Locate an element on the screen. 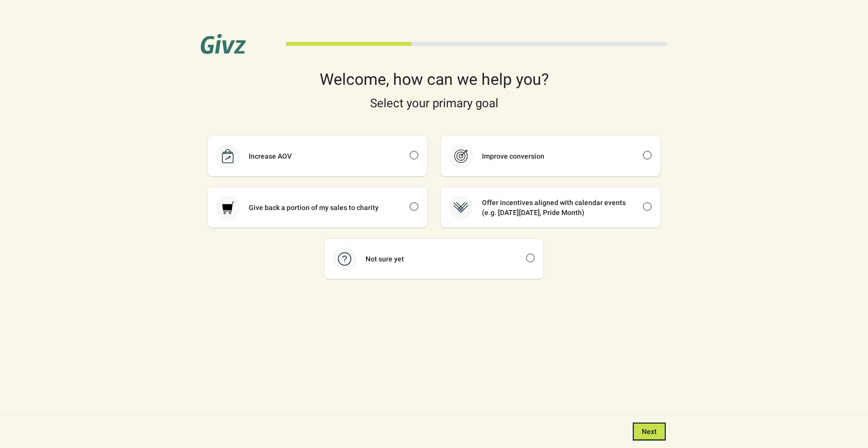 Image resolution: width=868 pixels, height=448 pixels. span: Next is located at coordinates (649, 431).